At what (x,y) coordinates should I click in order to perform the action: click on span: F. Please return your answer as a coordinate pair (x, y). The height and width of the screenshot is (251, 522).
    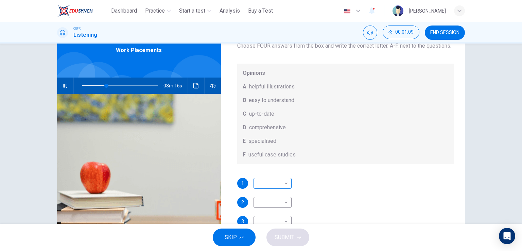
    Looking at the image, I should click on (244, 155).